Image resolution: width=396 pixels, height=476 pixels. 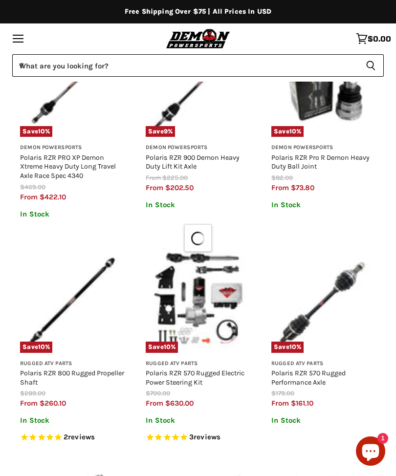 What do you see at coordinates (166, 131) in the screenshot?
I see `span: 9` at bounding box center [166, 131].